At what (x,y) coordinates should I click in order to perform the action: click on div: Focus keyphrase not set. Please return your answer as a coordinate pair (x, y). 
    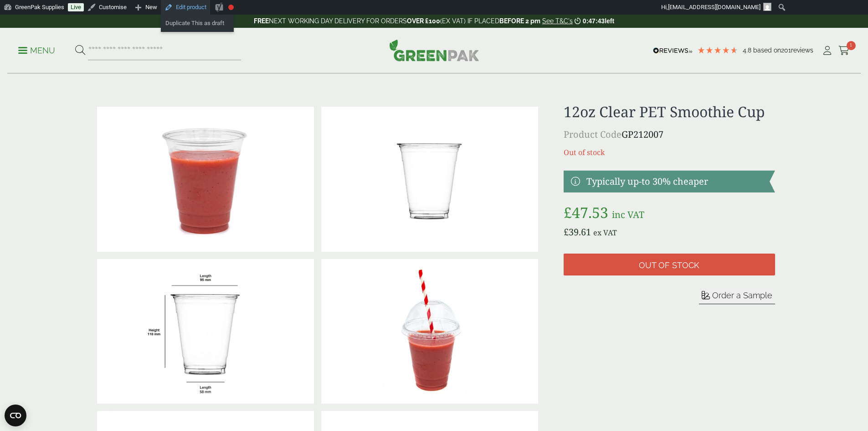
    Looking at the image, I should click on (231, 7).